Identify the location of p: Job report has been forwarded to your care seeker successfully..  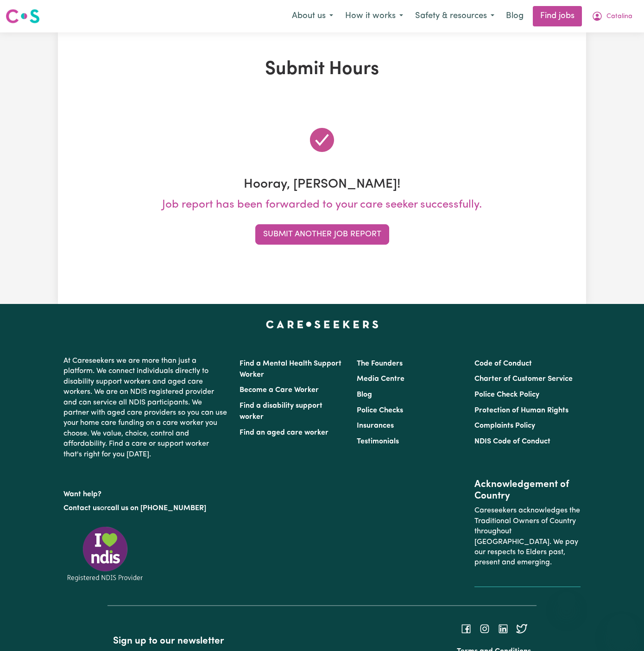
(322, 205).